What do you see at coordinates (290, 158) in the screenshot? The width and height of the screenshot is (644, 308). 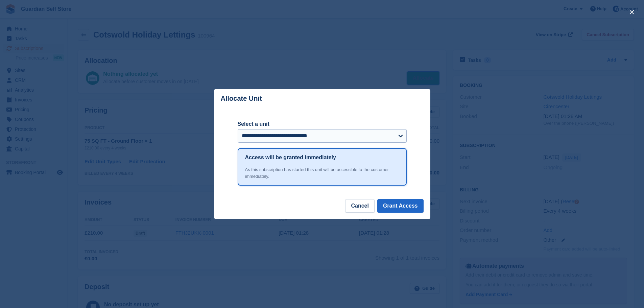 I see `h1: Access will be granted immediately` at bounding box center [290, 158].